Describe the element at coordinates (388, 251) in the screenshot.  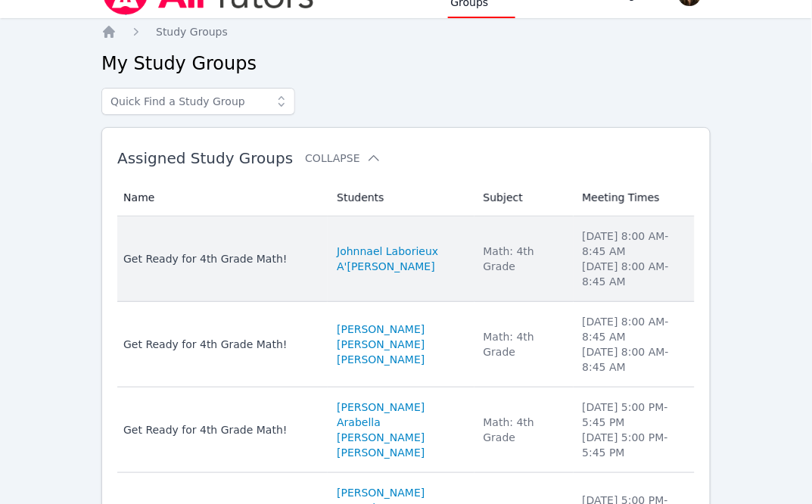
I see `a: Johnnael Laborieux` at that location.